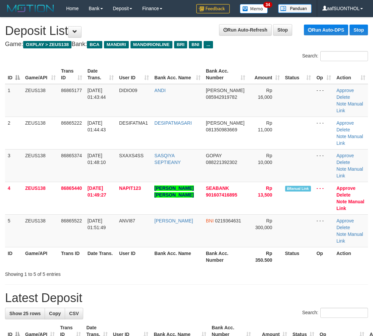 This screenshot has height=336, width=373. I want to click on span: DESIFATMA1, so click(134, 123).